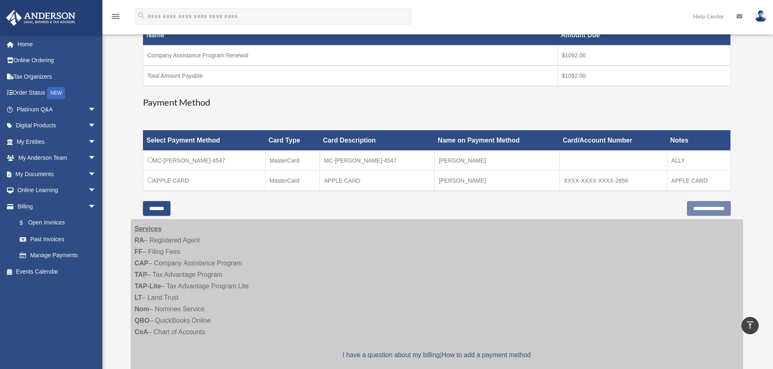  I want to click on a: Home, so click(57, 44).